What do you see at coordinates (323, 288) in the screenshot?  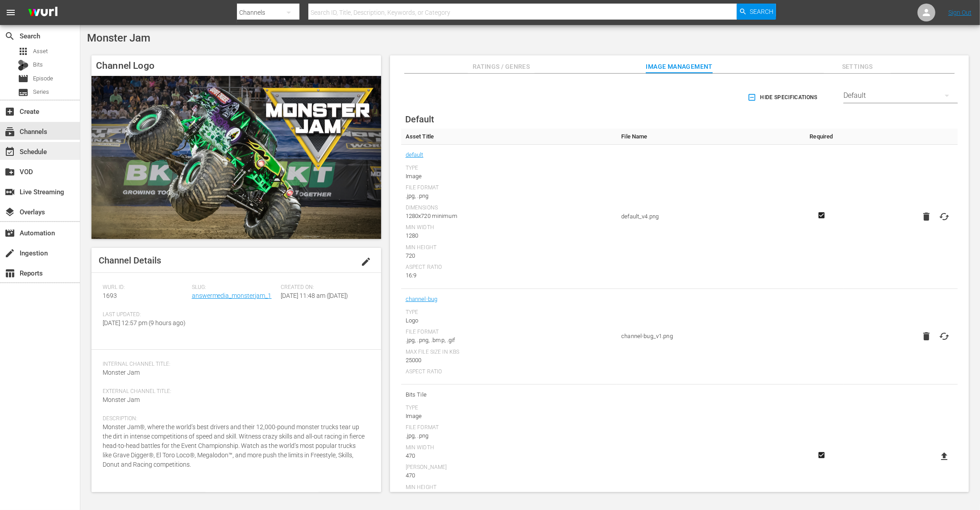 I see `span: Created On:` at bounding box center [323, 288].